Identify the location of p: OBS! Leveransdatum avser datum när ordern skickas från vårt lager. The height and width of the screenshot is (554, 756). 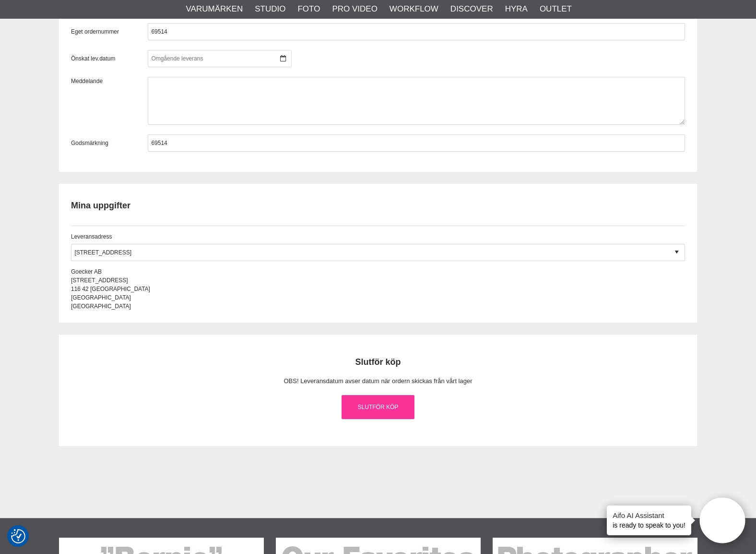
(378, 381).